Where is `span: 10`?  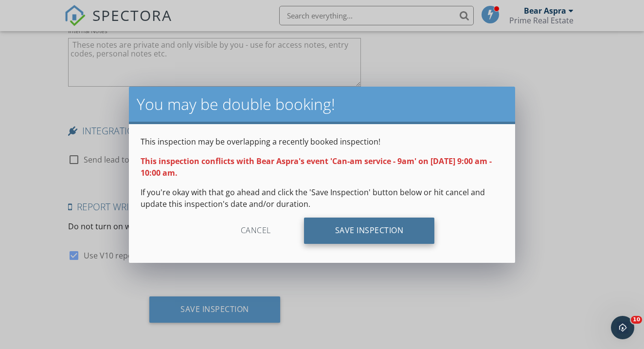 span: 10 is located at coordinates (636, 320).